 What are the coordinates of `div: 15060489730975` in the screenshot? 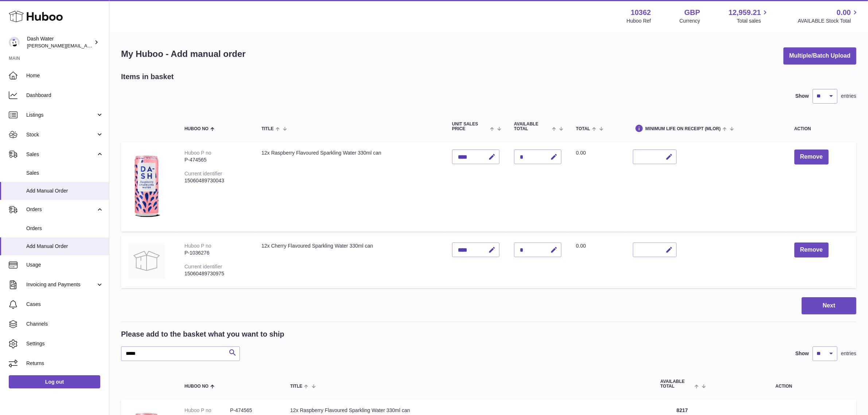 It's located at (215, 273).